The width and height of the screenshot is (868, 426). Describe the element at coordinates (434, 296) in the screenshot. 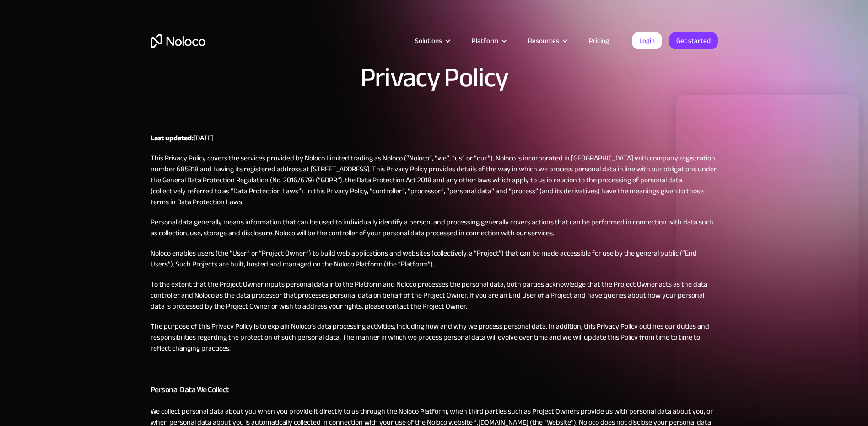

I see `p: To the extent that the Project Owner inputs personal data into the Platform and Noloco processes ...` at that location.